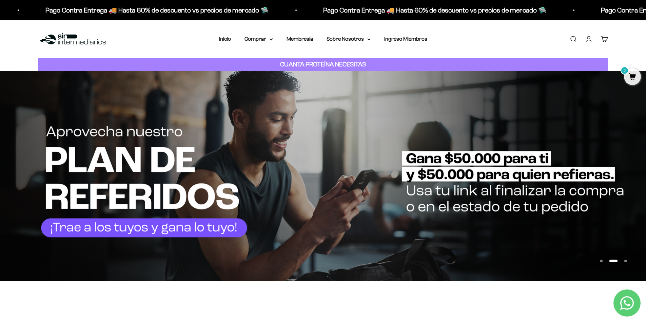  What do you see at coordinates (632, 77) in the screenshot?
I see `a: 0` at bounding box center [632, 77].